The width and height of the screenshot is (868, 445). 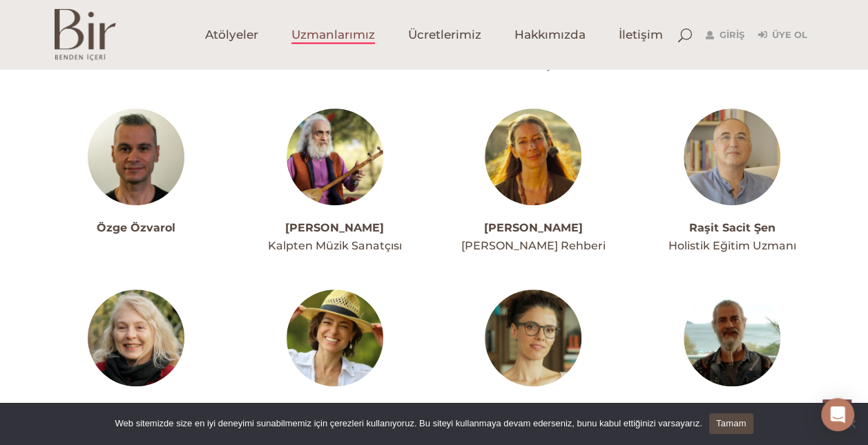 I want to click on span: Ücretlerimiz, so click(x=445, y=34).